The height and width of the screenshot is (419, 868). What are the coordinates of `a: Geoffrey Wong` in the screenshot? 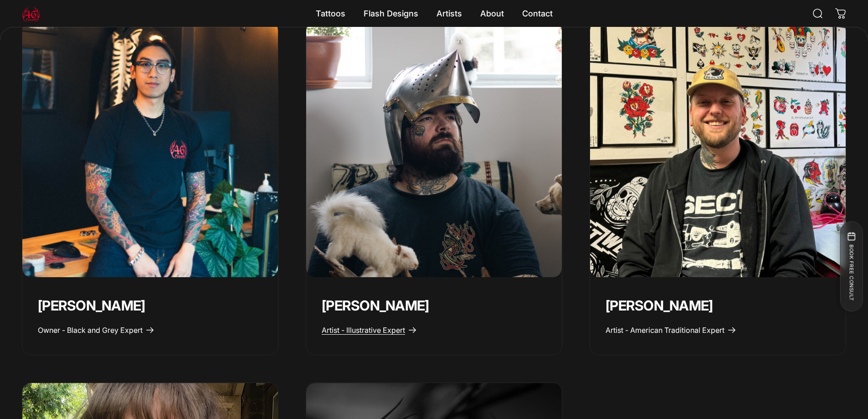 It's located at (150, 149).